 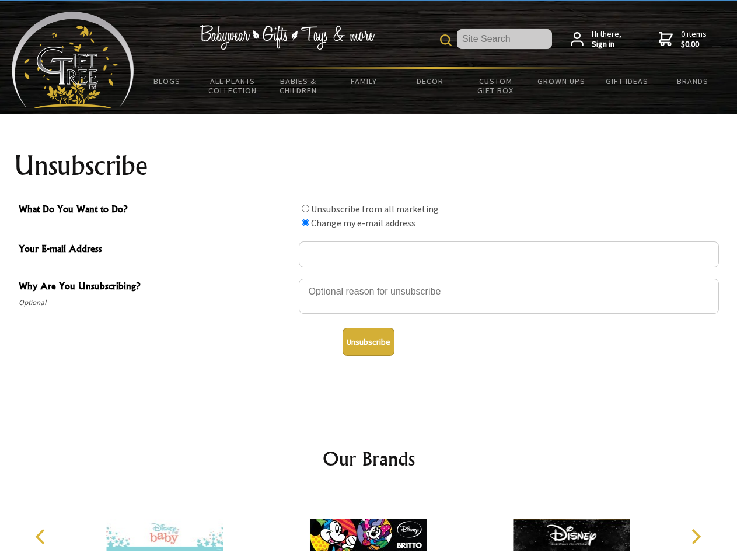 I want to click on input: Site Search, so click(x=504, y=39).